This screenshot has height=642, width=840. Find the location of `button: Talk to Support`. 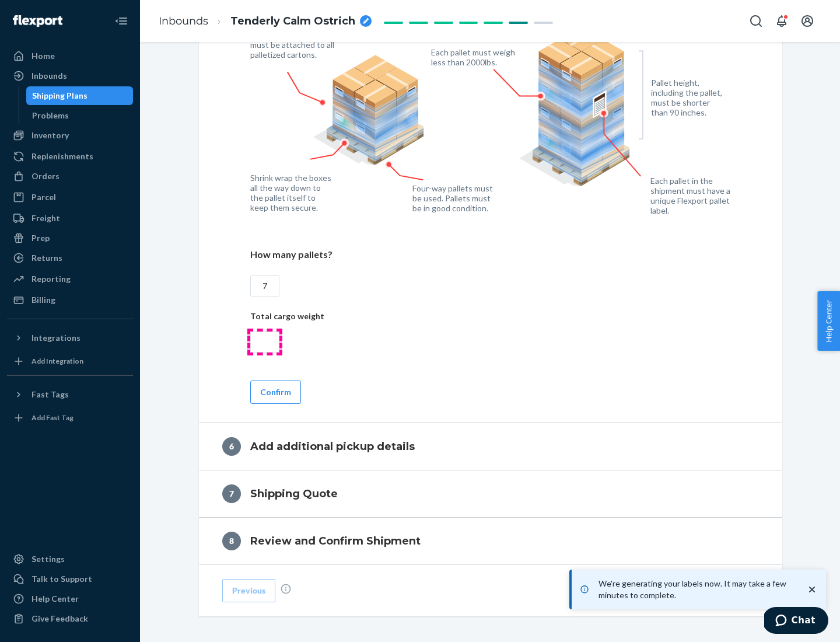

button: Talk to Support is located at coordinates (70, 579).